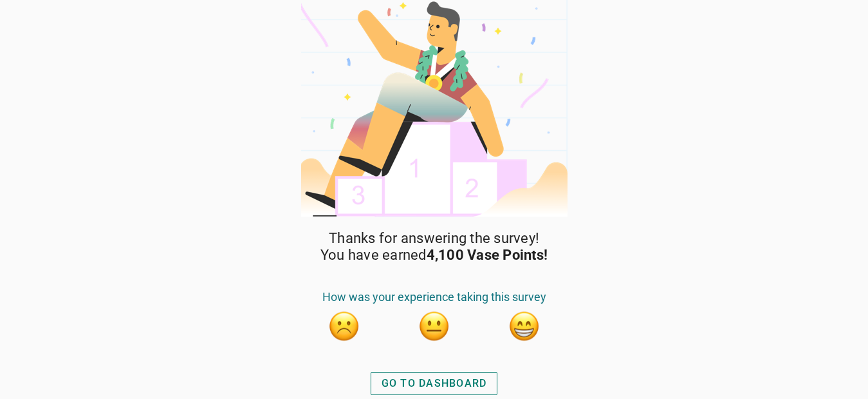  What do you see at coordinates (434, 239) in the screenshot?
I see `span: Thanks for answering the survey!` at bounding box center [434, 239].